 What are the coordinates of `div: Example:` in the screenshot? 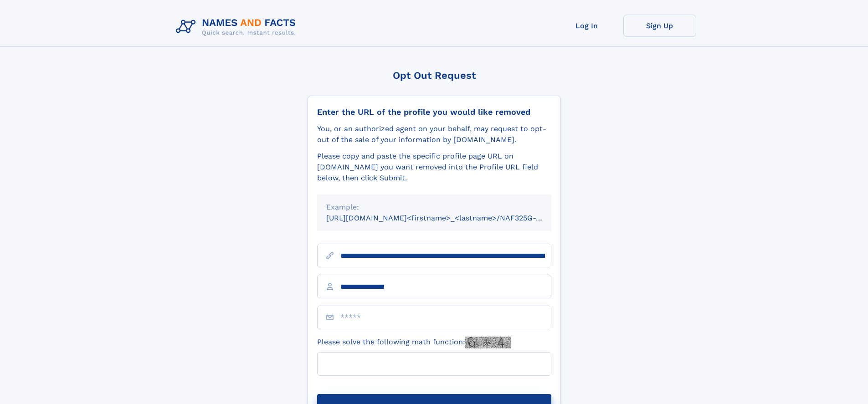 It's located at (434, 207).